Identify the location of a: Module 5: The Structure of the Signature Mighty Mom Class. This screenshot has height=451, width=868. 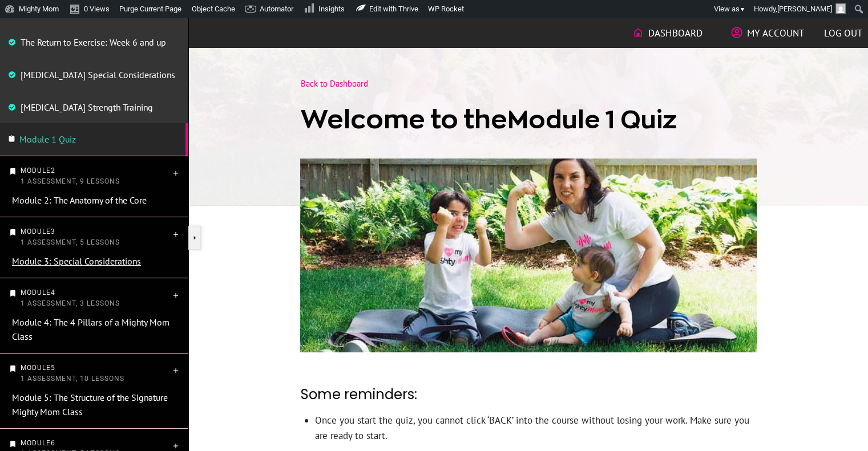
(90, 404).